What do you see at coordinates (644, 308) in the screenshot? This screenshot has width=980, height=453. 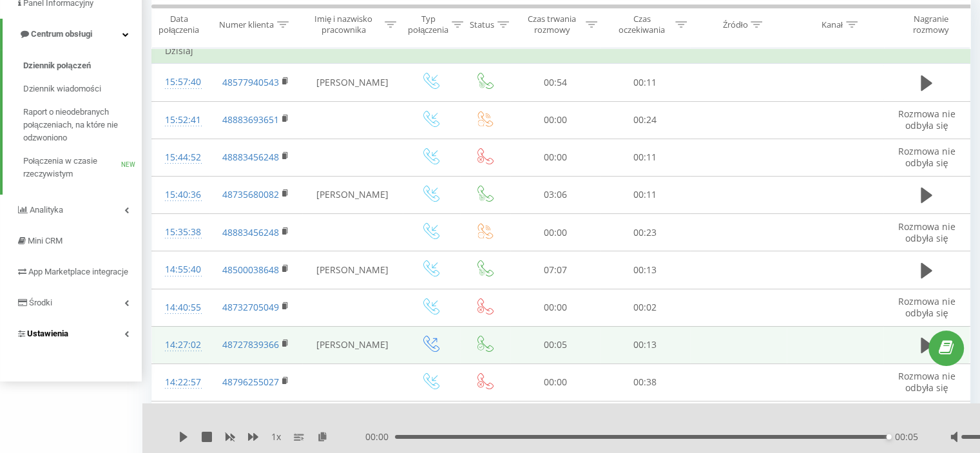 I see `td: 00:02` at bounding box center [644, 308].